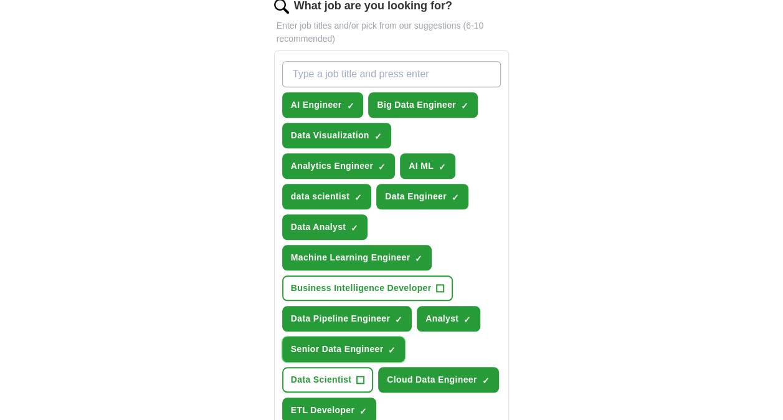  I want to click on p: Enter job titles and/or pick from our suggestions (6-10 recommended), so click(392, 32).